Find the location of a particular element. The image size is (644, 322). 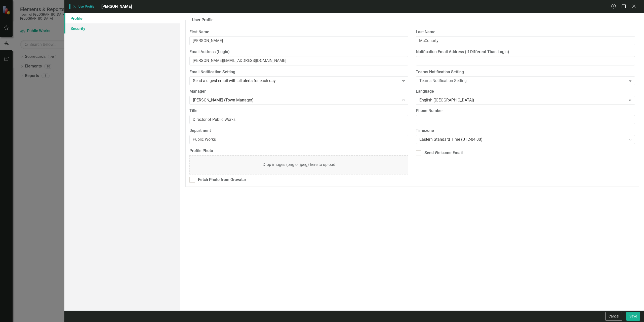

label: Email Address (Login) is located at coordinates (299, 52).